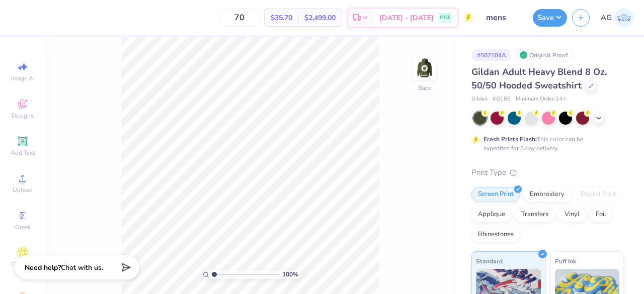  What do you see at coordinates (617, 18) in the screenshot?
I see `a: AG` at bounding box center [617, 18].